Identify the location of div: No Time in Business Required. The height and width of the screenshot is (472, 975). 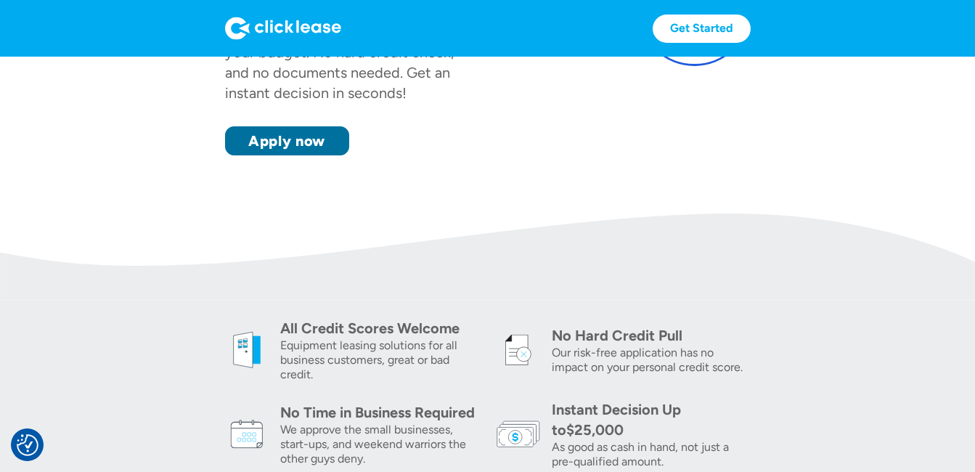
(380, 412).